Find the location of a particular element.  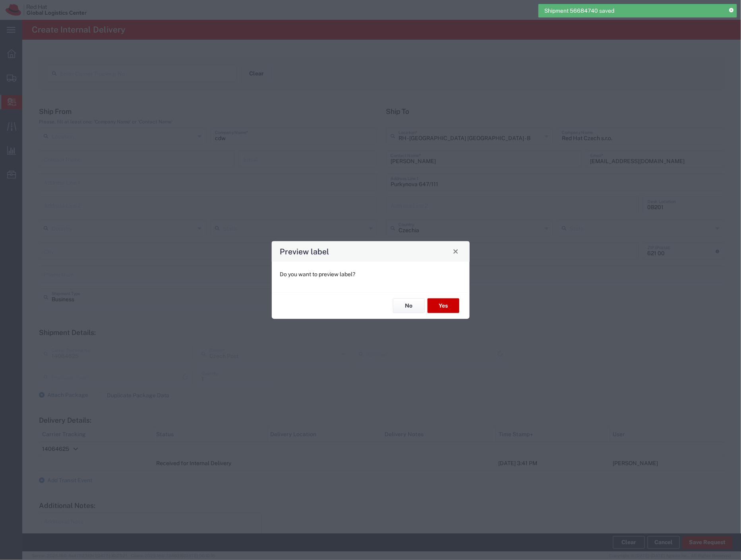

button: Yes is located at coordinates (444, 306).